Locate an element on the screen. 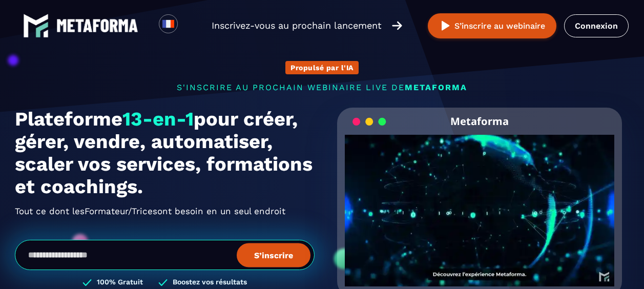  img: fr is located at coordinates (168, 24).